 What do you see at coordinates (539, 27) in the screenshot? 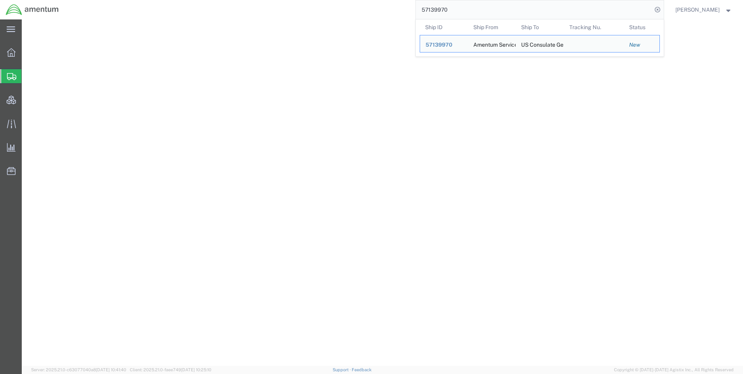
I see `th: Ship To` at bounding box center [539, 27].